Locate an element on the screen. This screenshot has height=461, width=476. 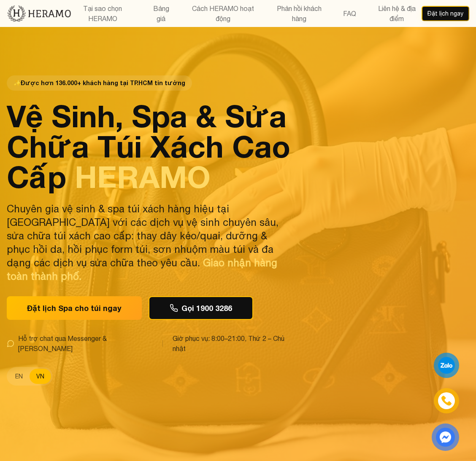
span: star is located at coordinates (17, 83).